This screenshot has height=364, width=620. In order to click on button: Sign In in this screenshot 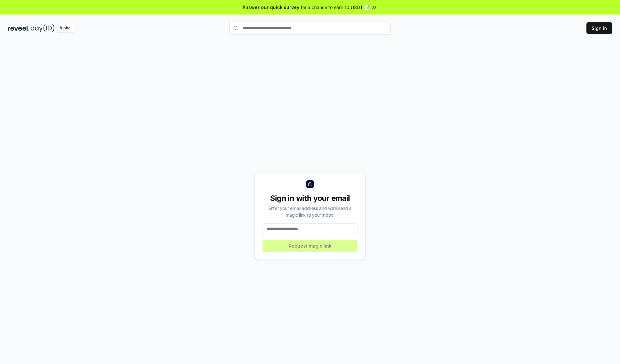, I will do `click(599, 28)`.